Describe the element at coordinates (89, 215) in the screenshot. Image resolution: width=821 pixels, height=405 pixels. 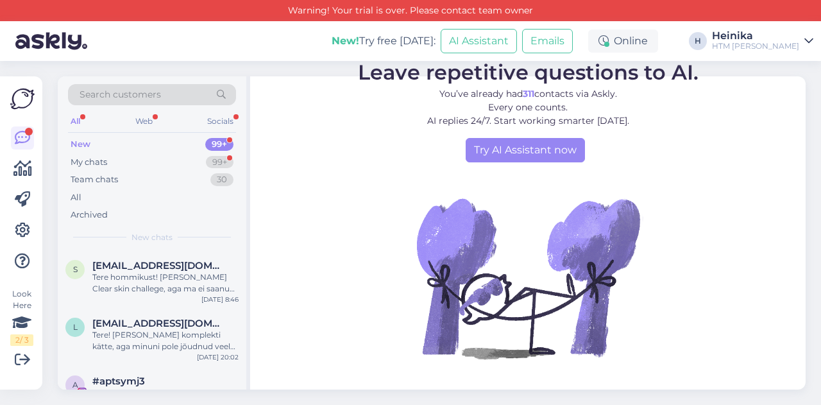
I see `div: Archived` at that location.